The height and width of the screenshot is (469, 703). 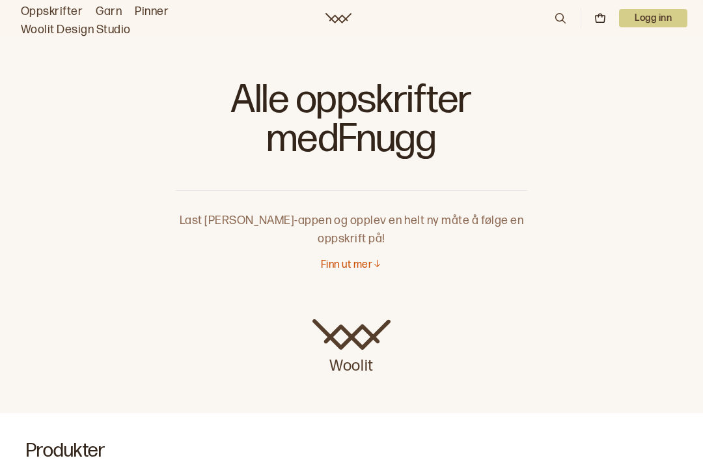 I want to click on button: Finn ut mer, so click(x=351, y=265).